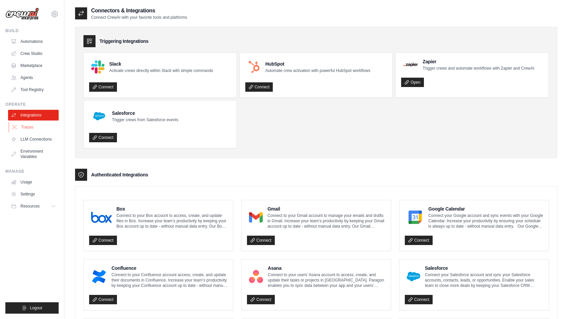  Describe the element at coordinates (161, 64) in the screenshot. I see `h4: Slack` at that location.